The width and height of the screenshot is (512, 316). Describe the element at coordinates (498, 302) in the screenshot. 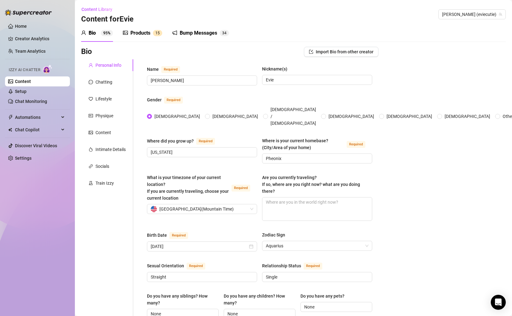

I see `div: Open Intercom Messenger` at that location.